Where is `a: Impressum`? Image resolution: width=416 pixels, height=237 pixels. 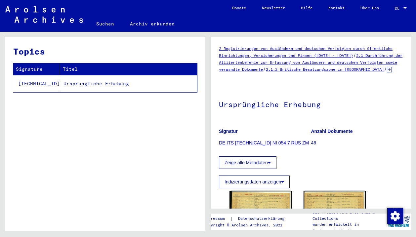 a: Impressum is located at coordinates (216, 218).